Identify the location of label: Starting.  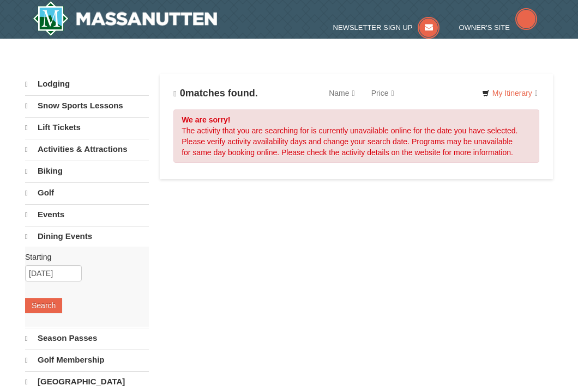
(83, 257).